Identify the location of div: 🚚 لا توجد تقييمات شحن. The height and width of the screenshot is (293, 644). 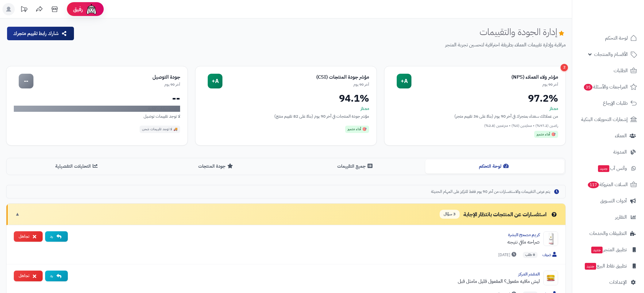
(160, 129).